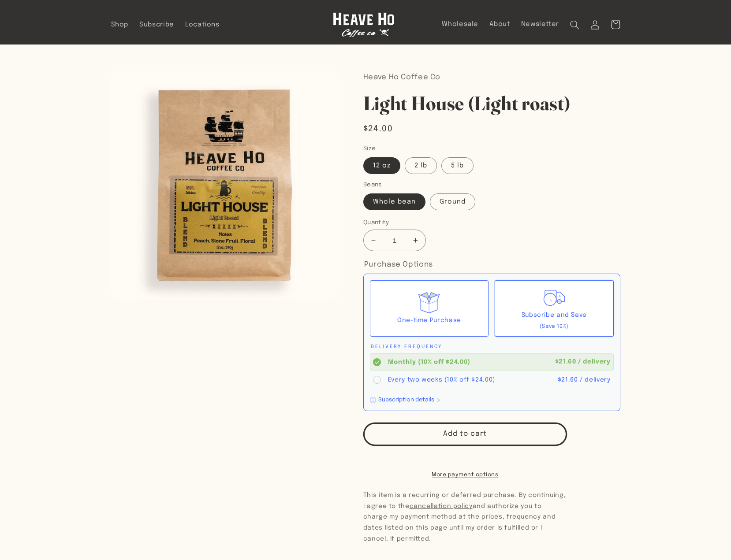 This screenshot has width=731, height=560. I want to click on legend: Purchase Options, so click(399, 265).